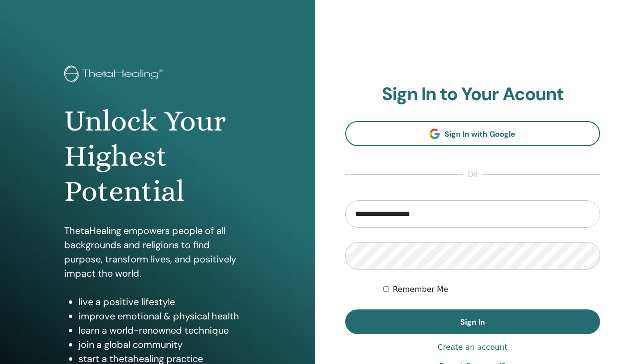  I want to click on li: join a global community, so click(164, 345).